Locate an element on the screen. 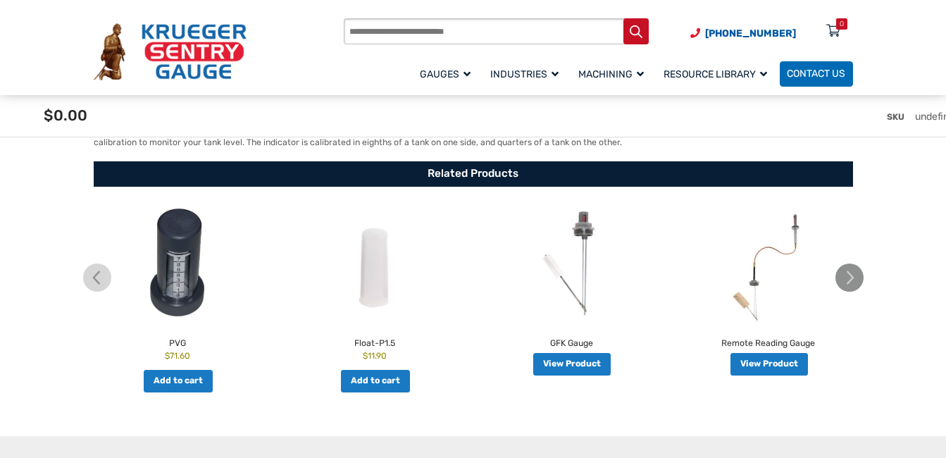 This screenshot has height=458, width=946. a: Phone Number (920) 434-8860 is located at coordinates (743, 33).